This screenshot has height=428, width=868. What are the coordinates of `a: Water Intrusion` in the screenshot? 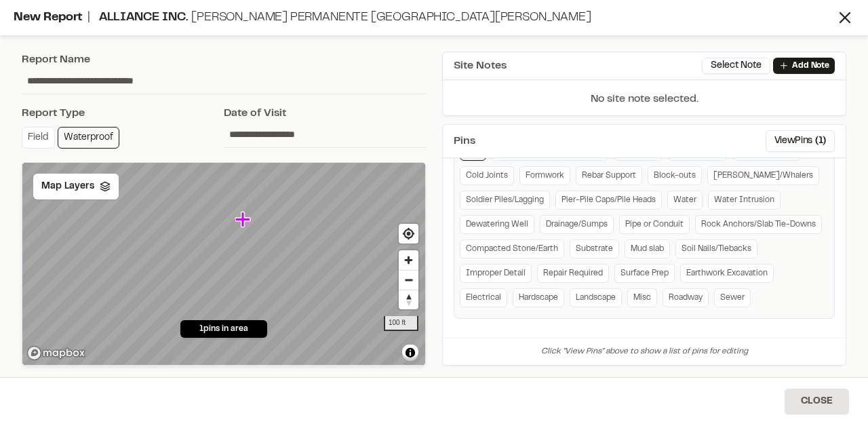 It's located at (744, 200).